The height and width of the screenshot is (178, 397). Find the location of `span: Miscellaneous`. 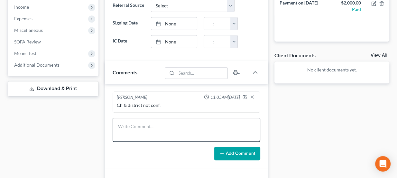

span: Miscellaneous is located at coordinates (28, 30).